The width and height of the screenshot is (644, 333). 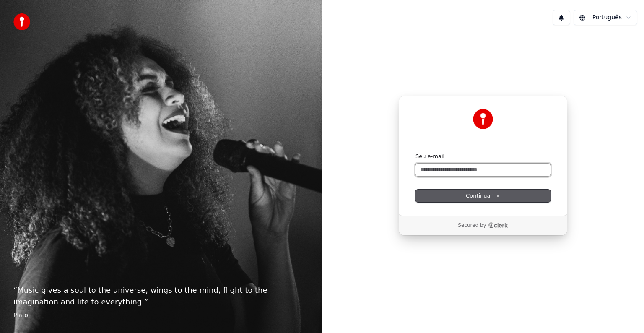 What do you see at coordinates (161, 296) in the screenshot?
I see `p: “ Music gives a soul to the universe, wings to the mind, flight to the imagination and life to ev...` at bounding box center [161, 296].